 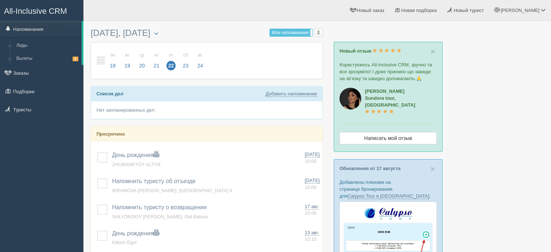 I want to click on span: 24, so click(x=200, y=66).